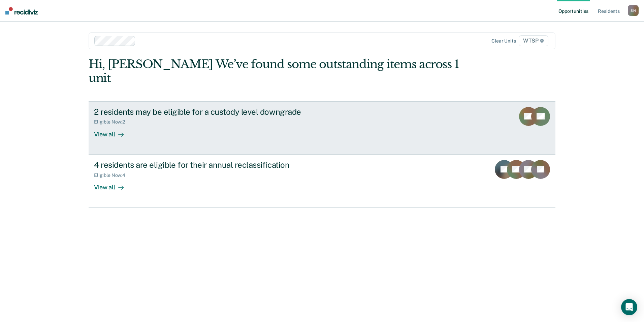 The height and width of the screenshot is (322, 644). I want to click on span: WTSP, so click(533, 41).